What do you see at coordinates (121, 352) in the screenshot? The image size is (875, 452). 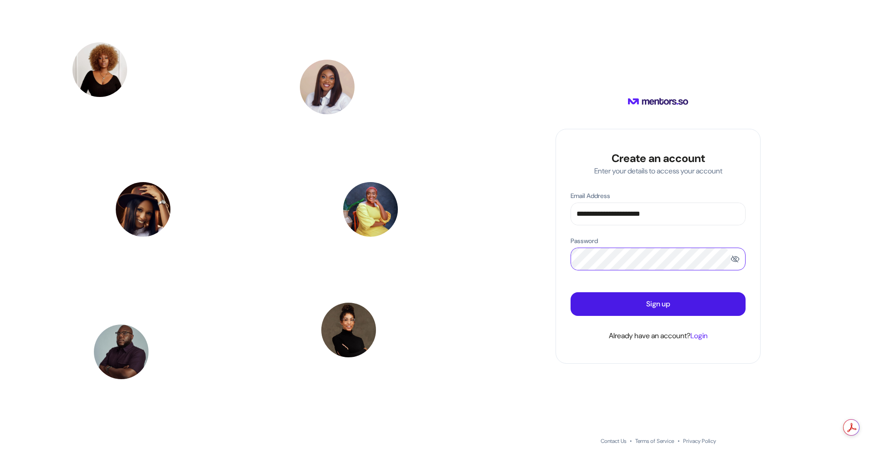 I see `img: Bizzle` at bounding box center [121, 352].